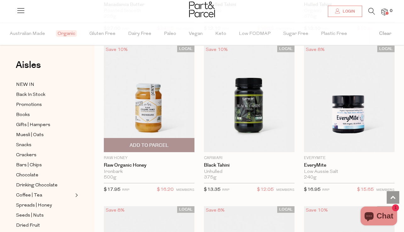 Image resolution: width=404 pixels, height=232 pixels. Describe the element at coordinates (345, 11) in the screenshot. I see `a: Login` at that location.